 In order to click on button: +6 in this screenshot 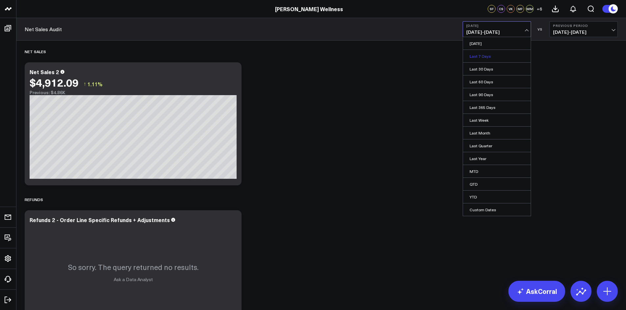, I will do `click(539, 9)`.